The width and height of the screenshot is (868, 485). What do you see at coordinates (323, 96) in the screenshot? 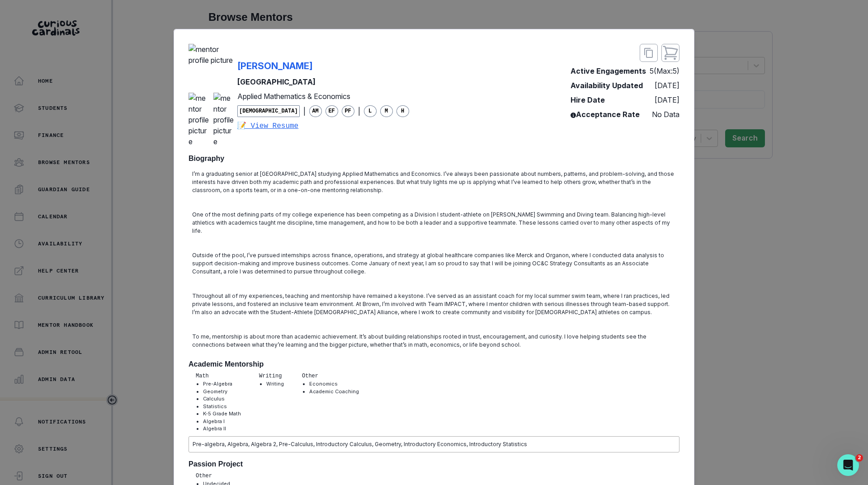
I see `p: Applied Mathematics & Economics` at bounding box center [323, 96].